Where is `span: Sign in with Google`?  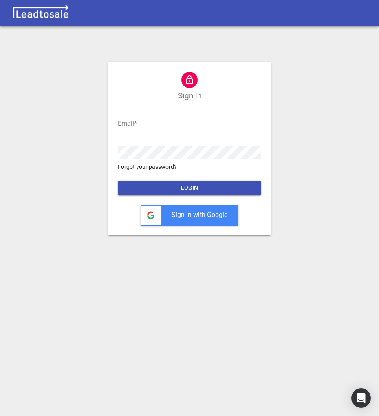
span: Sign in with Google is located at coordinates (199, 214).